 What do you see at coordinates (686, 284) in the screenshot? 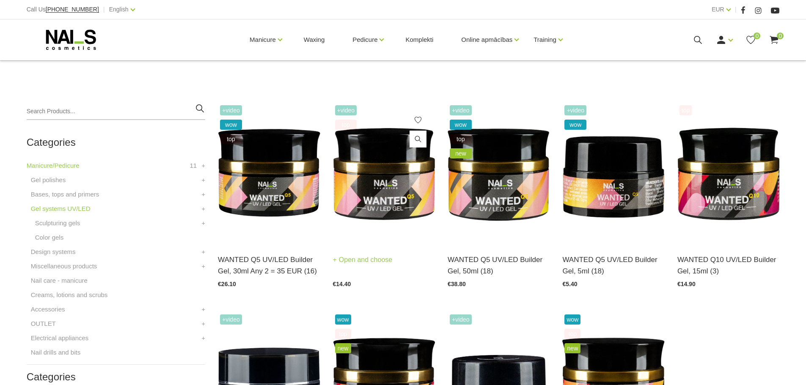
I see `span: €14.90` at bounding box center [686, 284].